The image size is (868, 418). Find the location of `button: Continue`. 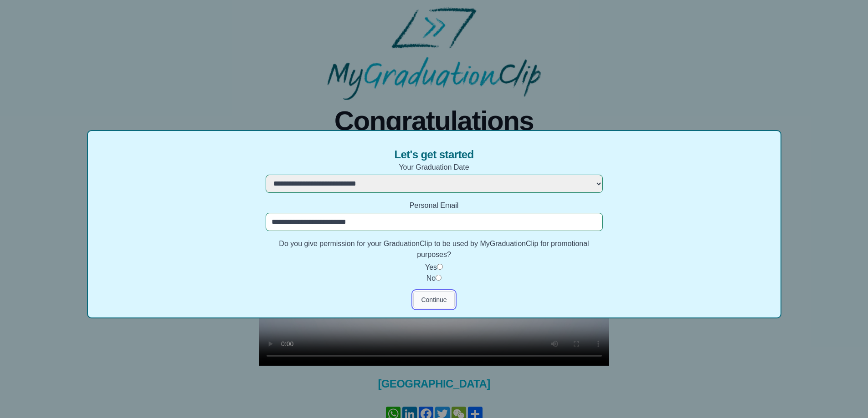

button: Continue is located at coordinates (434, 300).